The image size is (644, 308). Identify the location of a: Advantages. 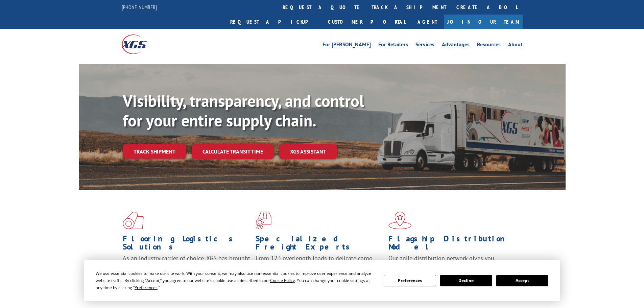
(456, 45).